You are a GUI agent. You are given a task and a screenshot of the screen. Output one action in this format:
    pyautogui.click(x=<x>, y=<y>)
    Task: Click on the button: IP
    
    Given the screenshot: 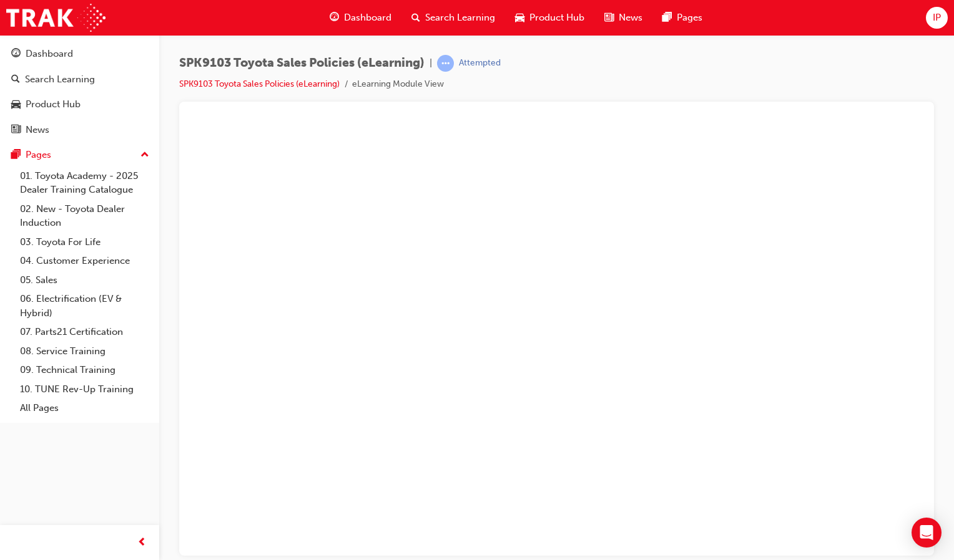 What is the action you would take?
    pyautogui.click(x=937, y=17)
    